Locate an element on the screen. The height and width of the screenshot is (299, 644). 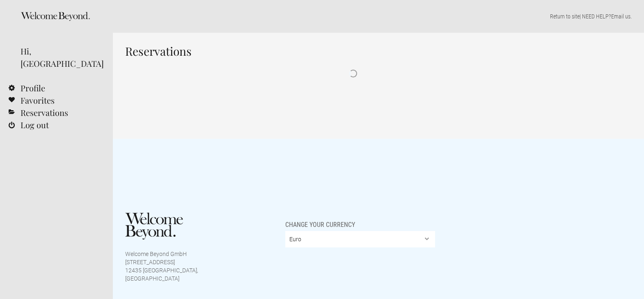
p: | NEED HELP? . is located at coordinates (378, 16).